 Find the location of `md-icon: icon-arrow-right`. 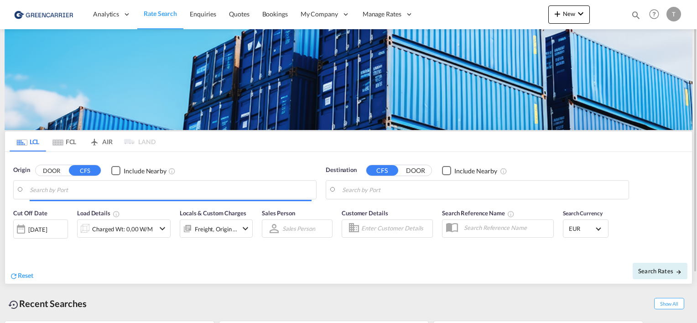

md-icon: icon-arrow-right is located at coordinates (679, 272).